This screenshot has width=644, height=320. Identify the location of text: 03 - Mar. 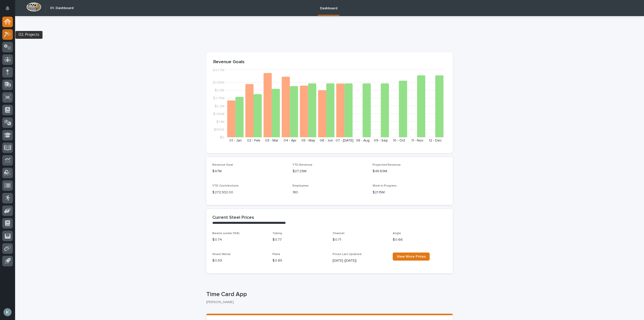
(271, 141).